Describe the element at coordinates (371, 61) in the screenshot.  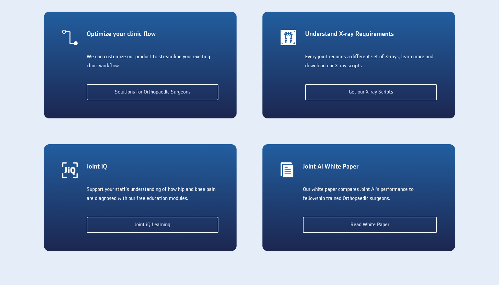
I see `div: Every joint requires a different set of X-rays, learn more and download our X-ray scripts.` at that location.